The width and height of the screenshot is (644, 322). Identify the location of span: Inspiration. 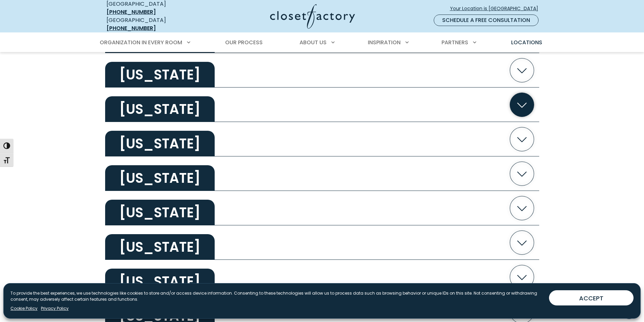
(384, 42).